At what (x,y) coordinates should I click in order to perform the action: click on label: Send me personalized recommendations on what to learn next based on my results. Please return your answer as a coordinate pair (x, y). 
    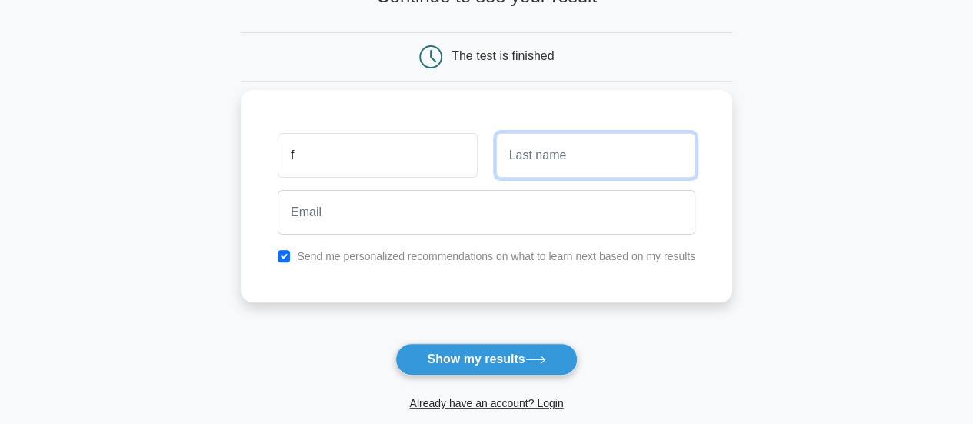
    Looking at the image, I should click on (496, 256).